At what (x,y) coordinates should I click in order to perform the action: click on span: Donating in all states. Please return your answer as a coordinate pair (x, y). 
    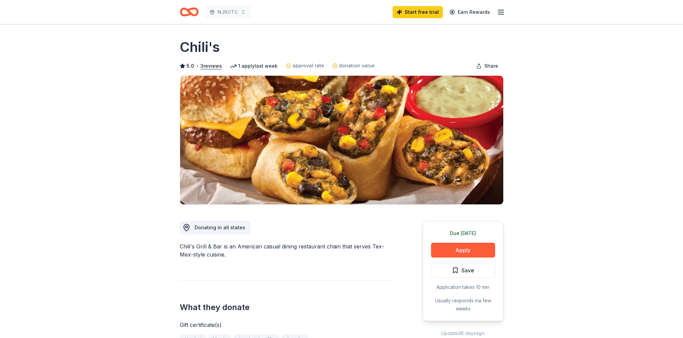
    Looking at the image, I should click on (220, 228).